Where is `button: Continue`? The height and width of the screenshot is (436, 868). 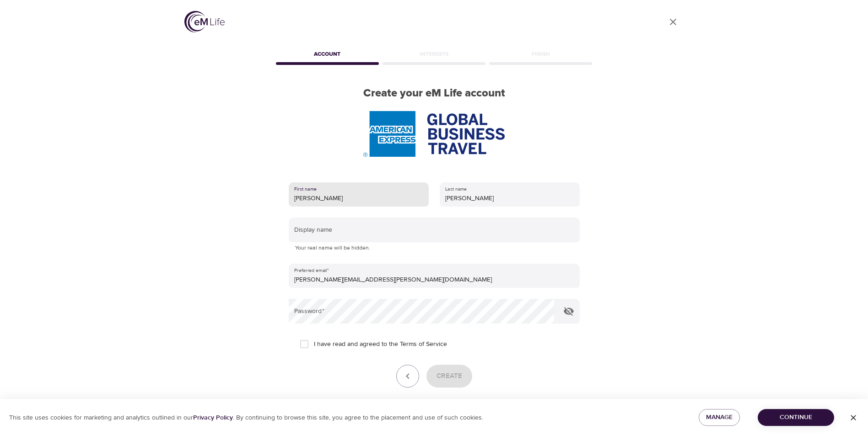
button: Continue is located at coordinates (796, 417).